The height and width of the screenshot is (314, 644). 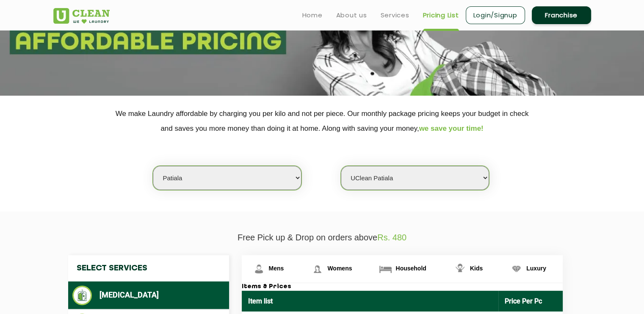 What do you see at coordinates (258, 269) in the screenshot?
I see `img: Mens` at bounding box center [258, 269].